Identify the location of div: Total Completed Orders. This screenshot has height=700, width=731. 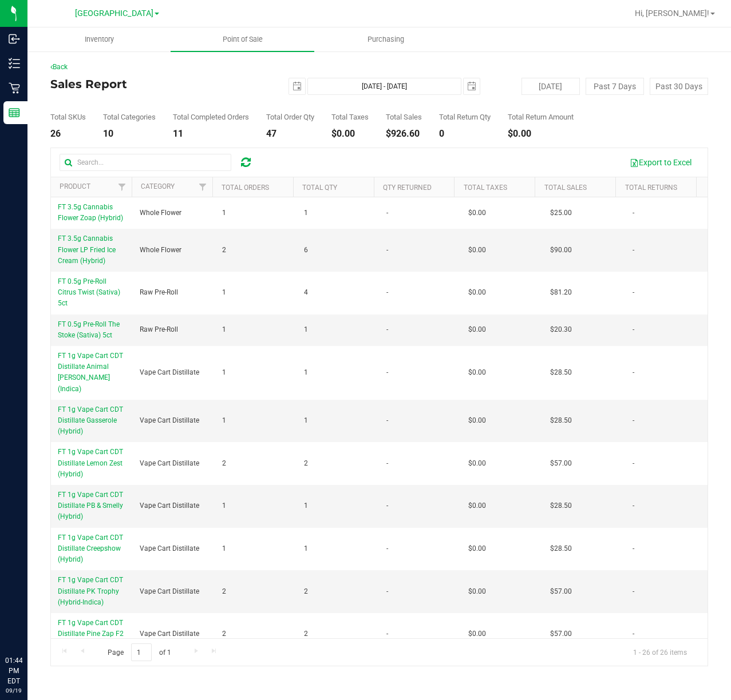
(211, 117).